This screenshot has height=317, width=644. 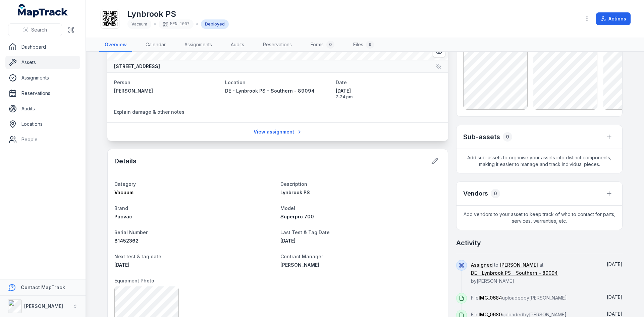 I want to click on a: View assignment, so click(x=278, y=131).